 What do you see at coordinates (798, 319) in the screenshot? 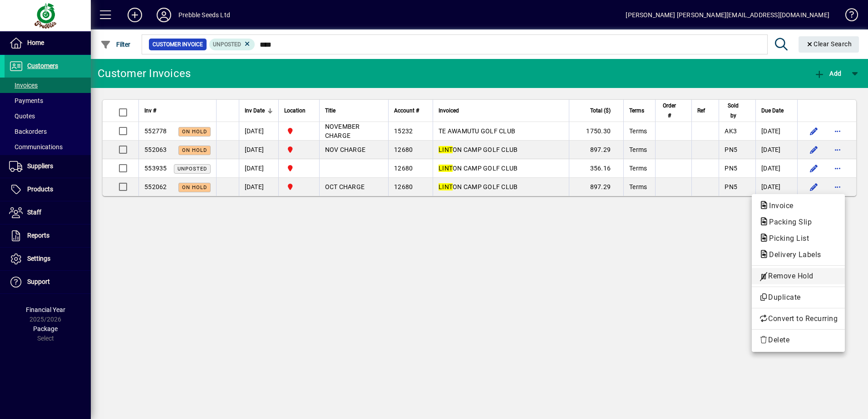
I see `span: Convert to Recurring` at bounding box center [798, 319].